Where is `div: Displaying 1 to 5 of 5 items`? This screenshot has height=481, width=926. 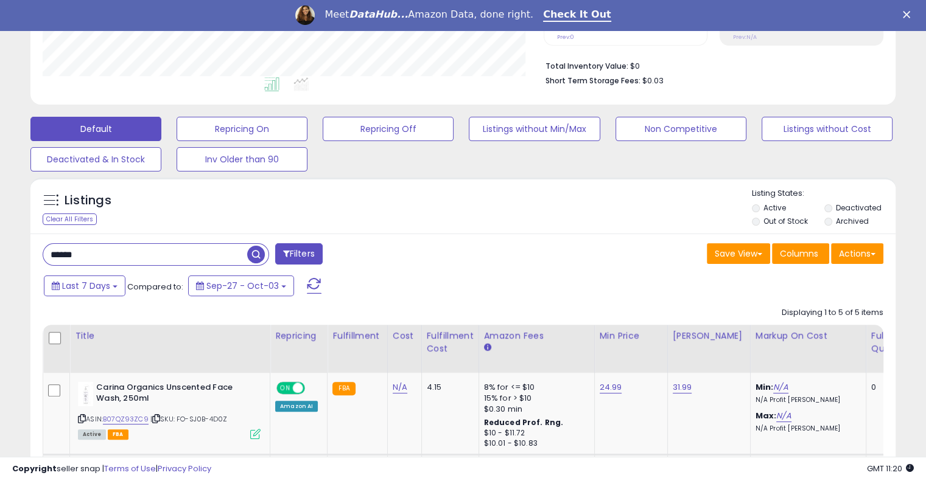 div: Displaying 1 to 5 of 5 items is located at coordinates (832, 313).